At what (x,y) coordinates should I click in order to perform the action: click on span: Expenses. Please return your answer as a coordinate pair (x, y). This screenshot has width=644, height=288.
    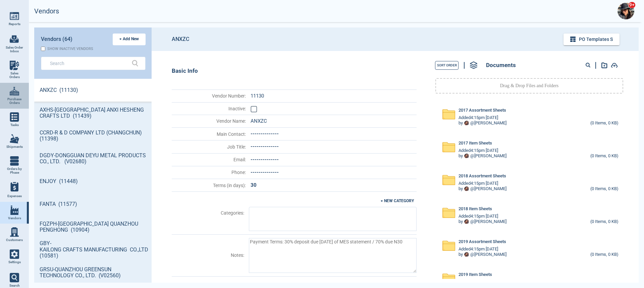
    Looking at the image, I should click on (15, 196).